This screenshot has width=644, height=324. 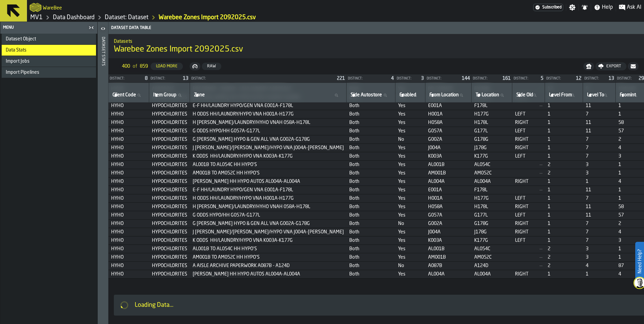 What do you see at coordinates (607, 8) in the screenshot?
I see `span: Help` at bounding box center [607, 8].